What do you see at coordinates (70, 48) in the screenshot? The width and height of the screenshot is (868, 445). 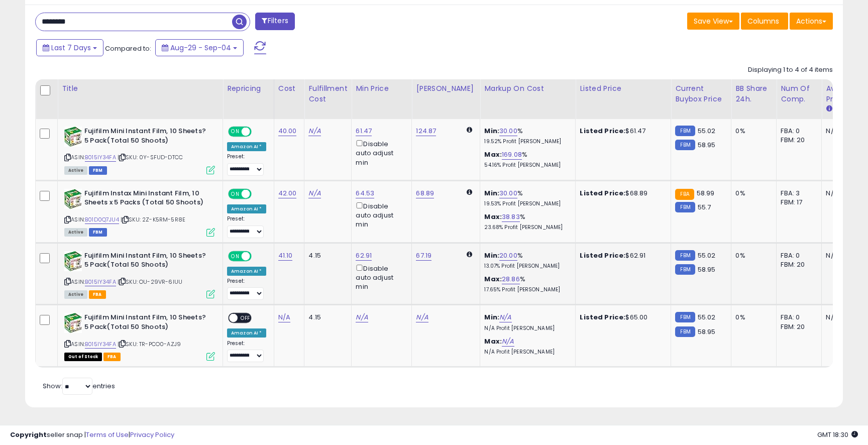 I see `button: Last 7 Days` at bounding box center [70, 48].